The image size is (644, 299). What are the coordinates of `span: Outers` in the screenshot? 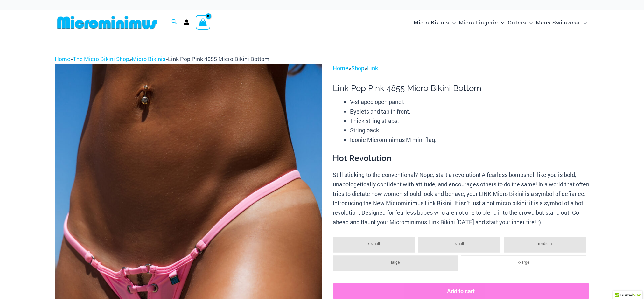 It's located at (517, 22).